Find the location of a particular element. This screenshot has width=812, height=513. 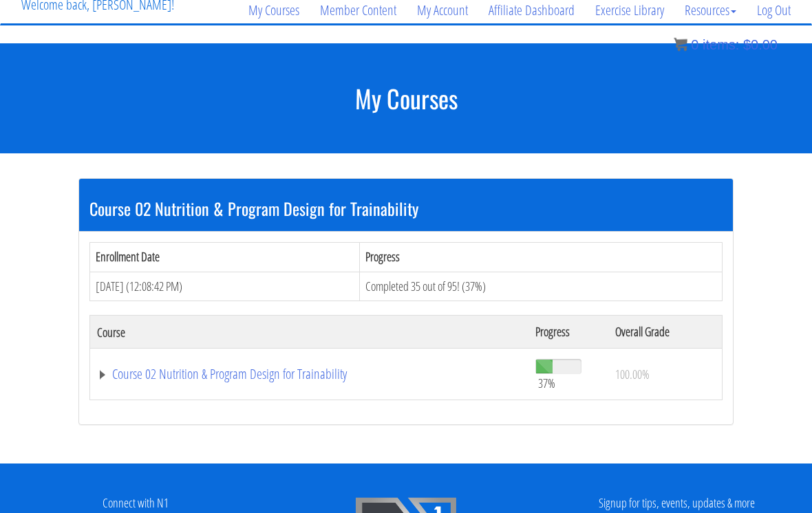

span: 0 is located at coordinates (694, 45).